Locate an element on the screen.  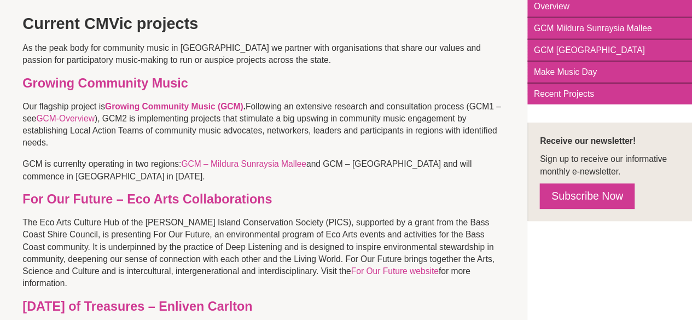
a: GCM Mildura Sunraysia Mallee is located at coordinates (583, 36).